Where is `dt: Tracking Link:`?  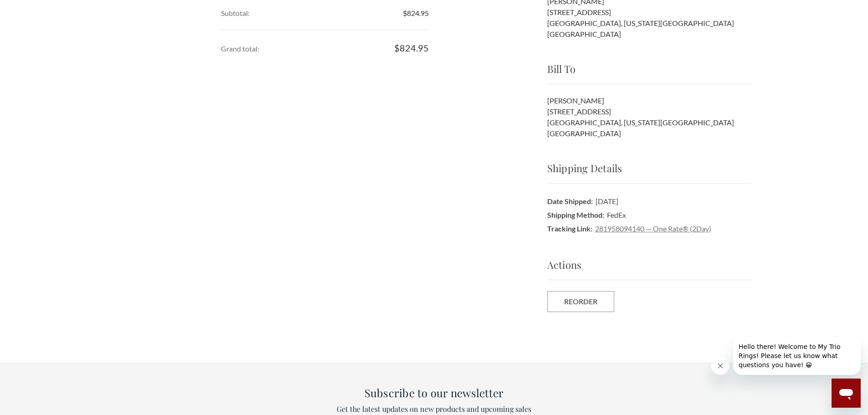
dt: Tracking Link: is located at coordinates (570, 228).